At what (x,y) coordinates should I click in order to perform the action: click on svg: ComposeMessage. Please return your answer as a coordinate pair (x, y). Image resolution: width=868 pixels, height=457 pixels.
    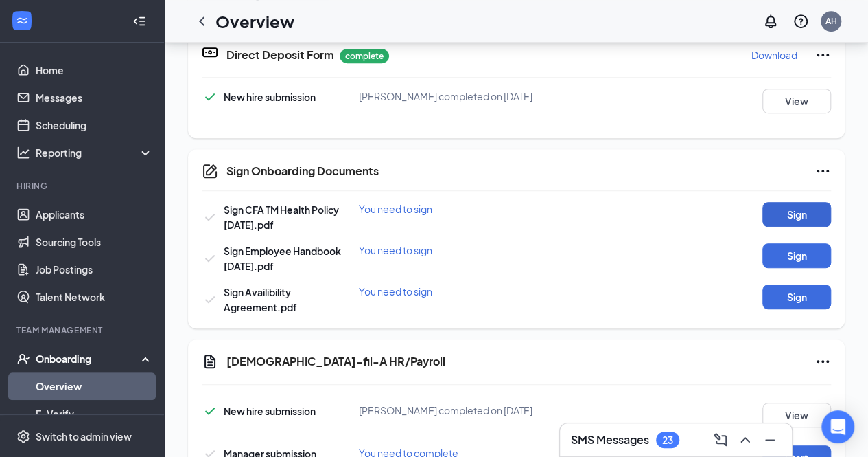
    Looking at the image, I should click on (721, 440).